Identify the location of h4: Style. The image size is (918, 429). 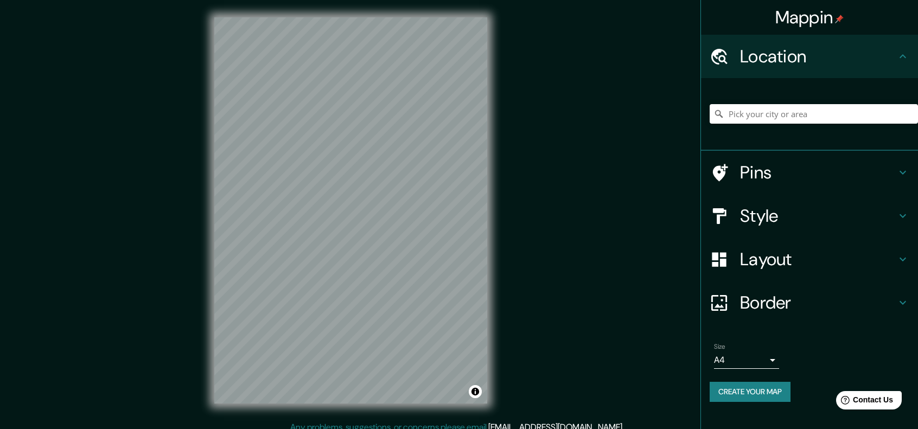
(818, 216).